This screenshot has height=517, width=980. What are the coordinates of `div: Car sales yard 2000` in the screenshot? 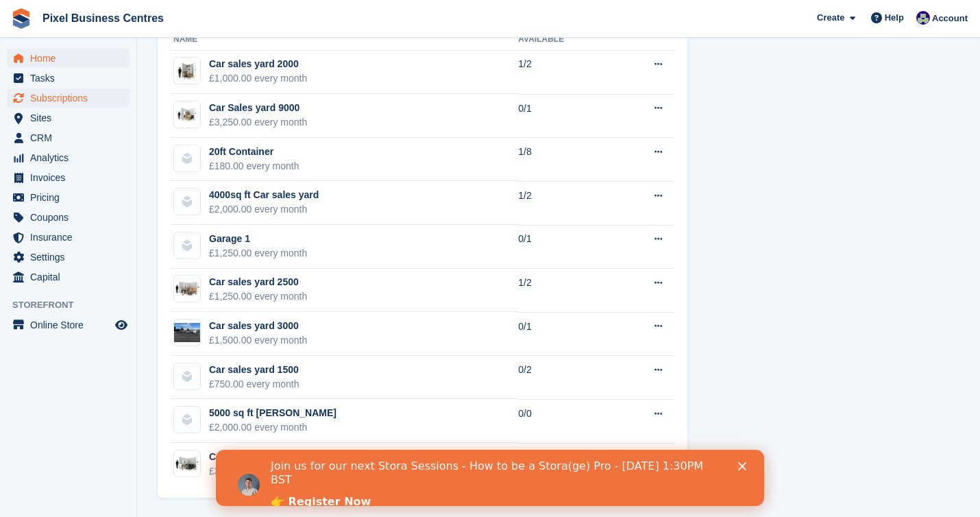 It's located at (258, 64).